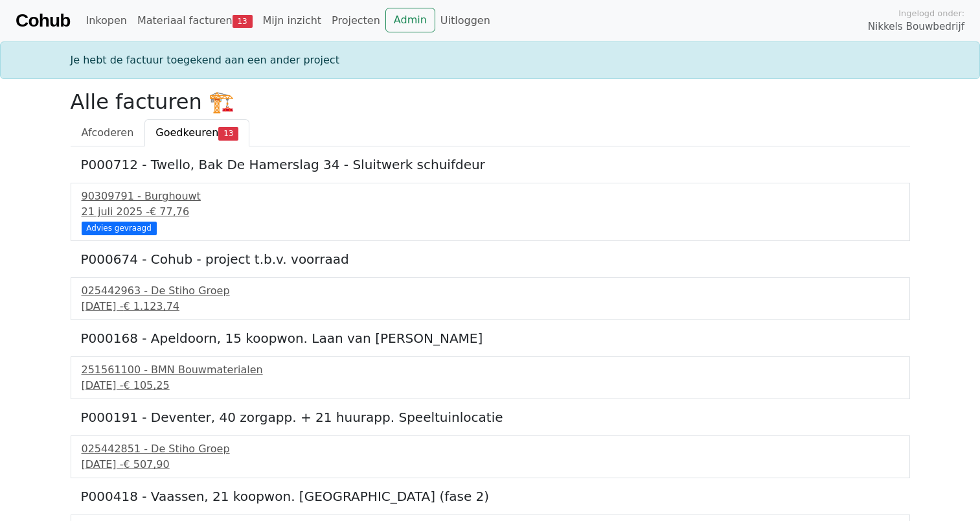 Image resolution: width=980 pixels, height=521 pixels. Describe the element at coordinates (119, 228) in the screenshot. I see `div: Advies gevraagd` at that location.